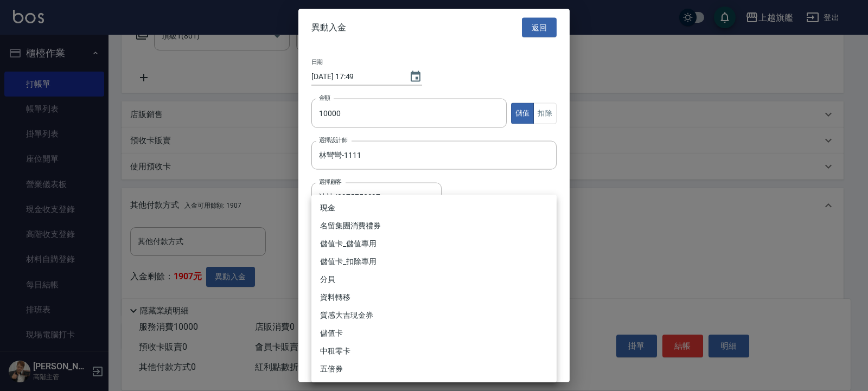  I want to click on li: 分貝, so click(434, 279).